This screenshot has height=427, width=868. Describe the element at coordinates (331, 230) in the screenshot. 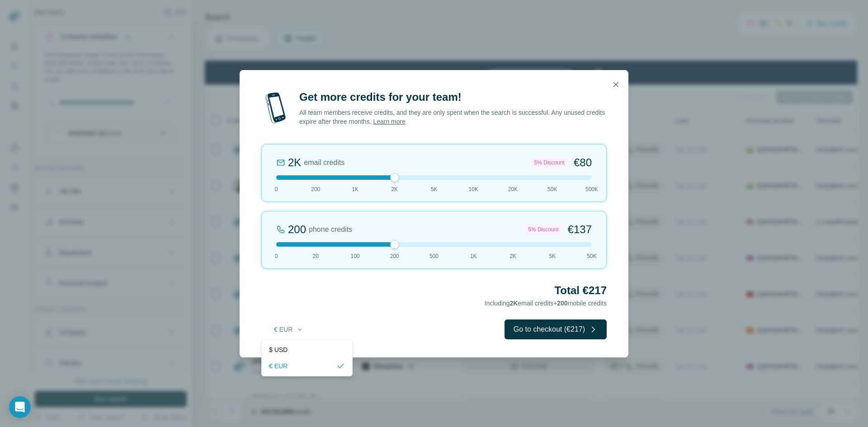

I see `span: phone credits` at that location.